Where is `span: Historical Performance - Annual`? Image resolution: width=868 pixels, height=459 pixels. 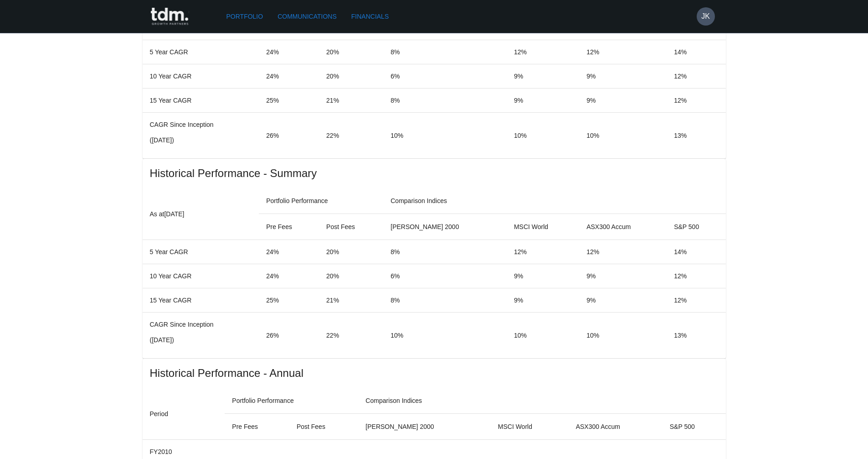 span: Historical Performance - Annual is located at coordinates (434, 373).